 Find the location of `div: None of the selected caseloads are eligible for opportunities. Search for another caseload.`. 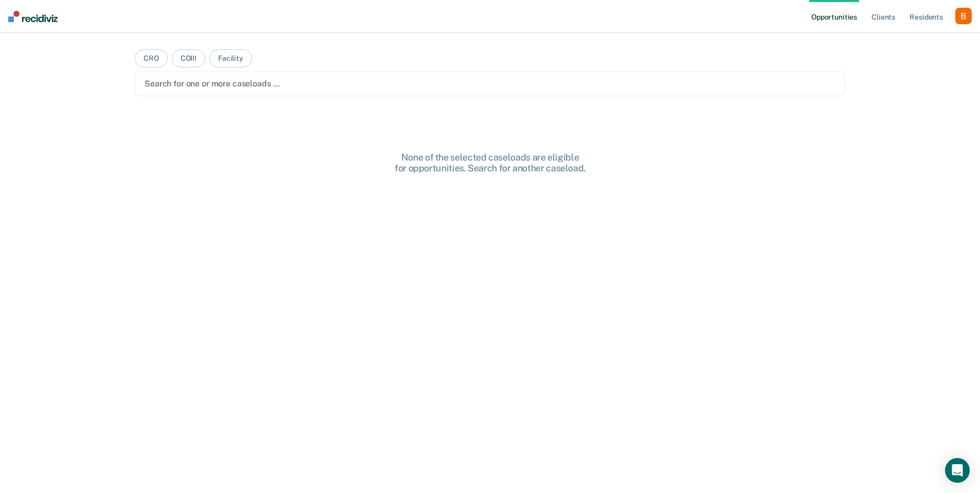

div: None of the selected caseloads are eligible for opportunities. Search for another caseload. is located at coordinates (491, 163).